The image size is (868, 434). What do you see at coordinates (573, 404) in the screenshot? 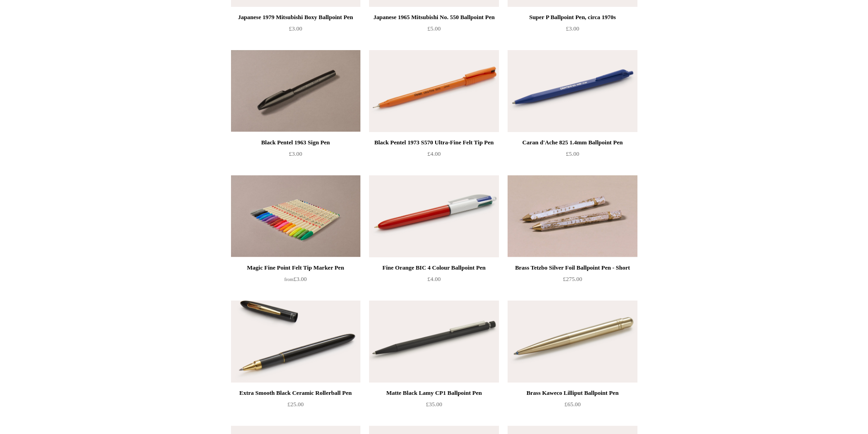
I see `span: £65.00` at bounding box center [573, 404].